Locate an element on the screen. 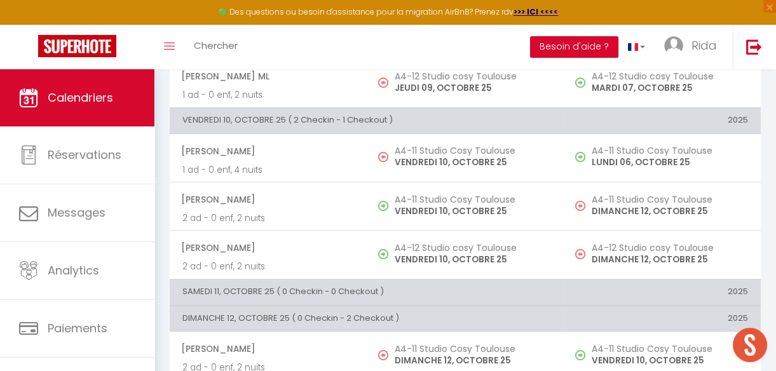 Image resolution: width=776 pixels, height=371 pixels. span: Rida is located at coordinates (704, 45).